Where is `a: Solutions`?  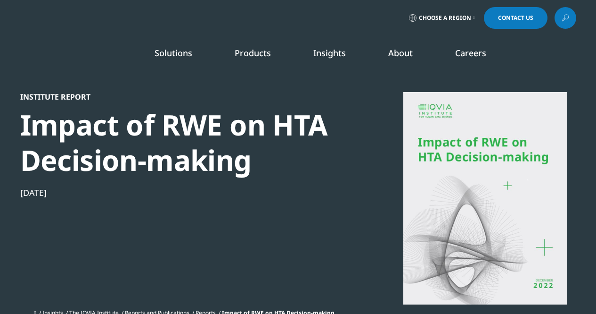 a: Solutions is located at coordinates (174, 53).